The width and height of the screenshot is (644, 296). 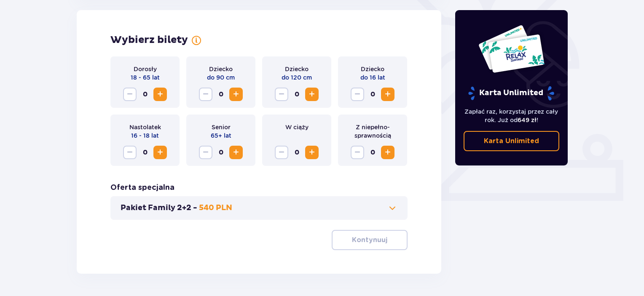 I want to click on p: 65+ lat, so click(x=221, y=136).